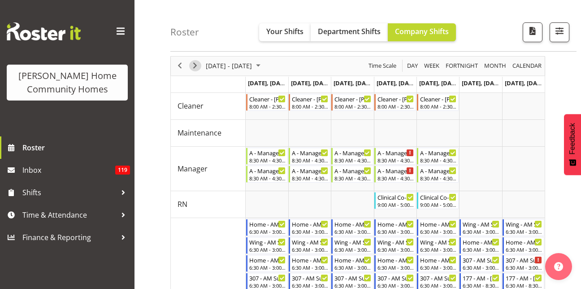 Image resolution: width=581 pixels, height=289 pixels. Describe the element at coordinates (422, 32) in the screenshot. I see `button: Company Shifts` at that location.